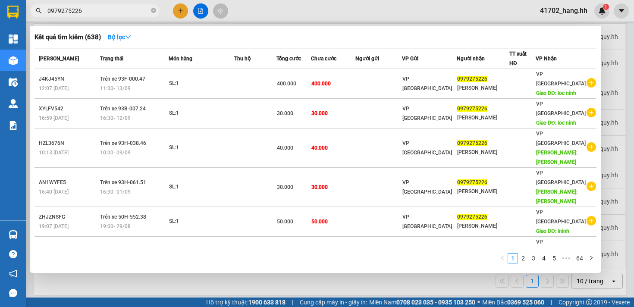 Image resolution: width=634 pixels, height=307 pixels. What do you see at coordinates (154, 11) in the screenshot?
I see `span: close-circle` at bounding box center [154, 11].